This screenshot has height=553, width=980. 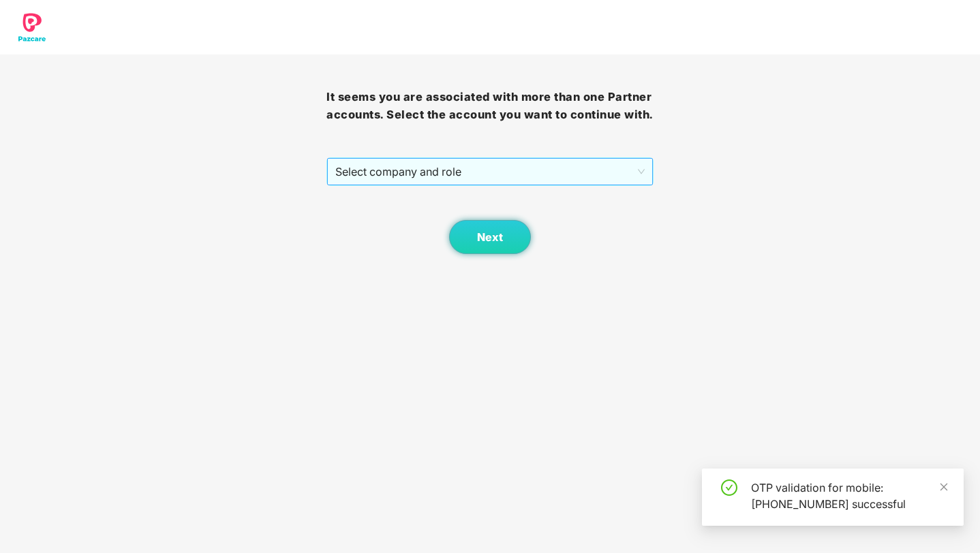 What do you see at coordinates (729, 488) in the screenshot?
I see `span: check-circle` at bounding box center [729, 488].